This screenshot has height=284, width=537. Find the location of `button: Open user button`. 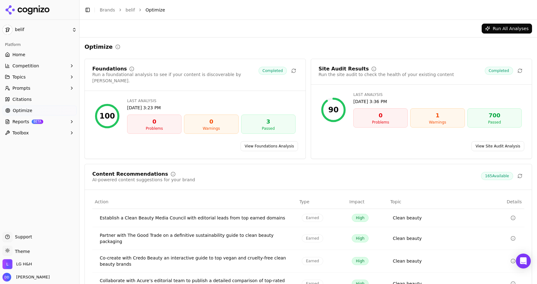

button: Open user button is located at coordinates (26, 278).